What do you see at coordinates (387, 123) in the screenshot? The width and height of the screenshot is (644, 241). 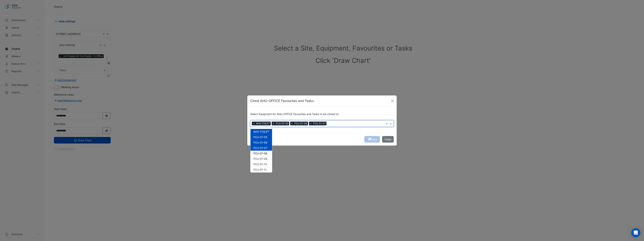 I see `span: Clear` at bounding box center [387, 123].